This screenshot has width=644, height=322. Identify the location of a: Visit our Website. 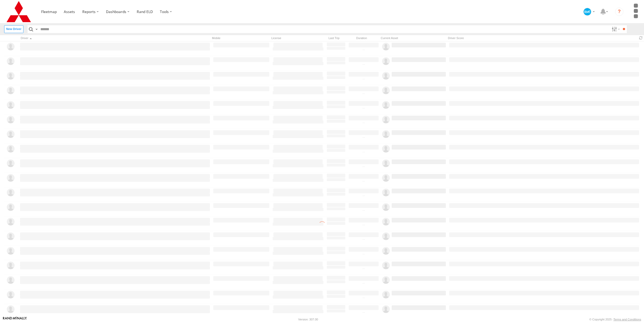
(15, 319).